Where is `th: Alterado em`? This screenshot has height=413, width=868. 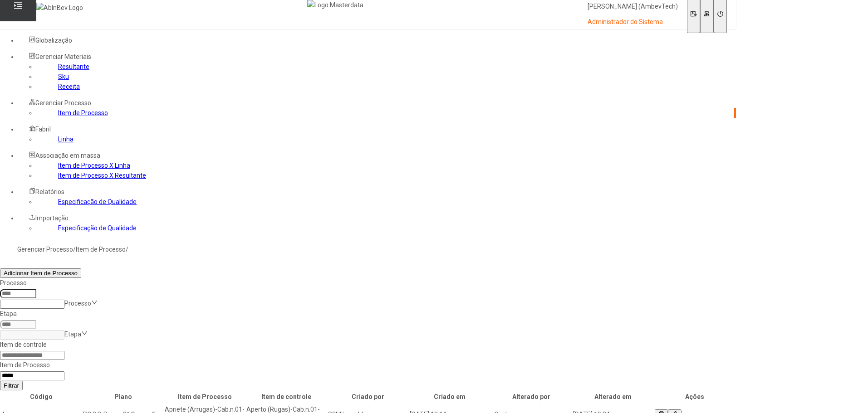 th: Alterado em is located at coordinates (613, 397).